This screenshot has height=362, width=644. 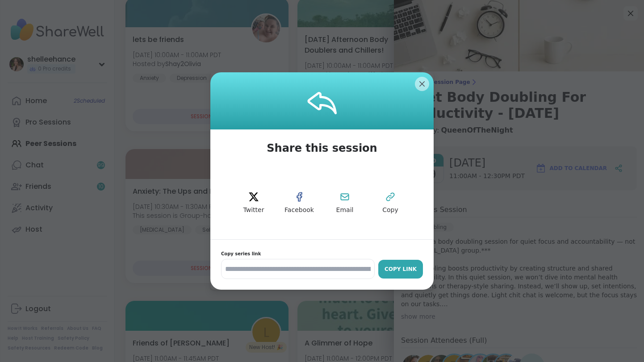 I want to click on button: facebook, so click(x=299, y=203).